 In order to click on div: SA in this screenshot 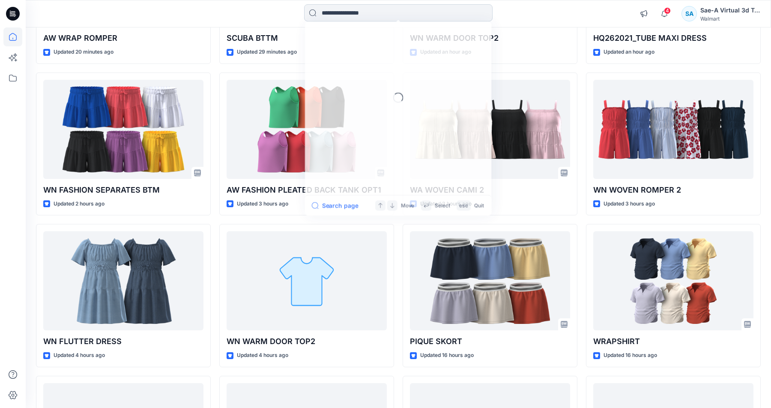, I will do `click(689, 14)`.